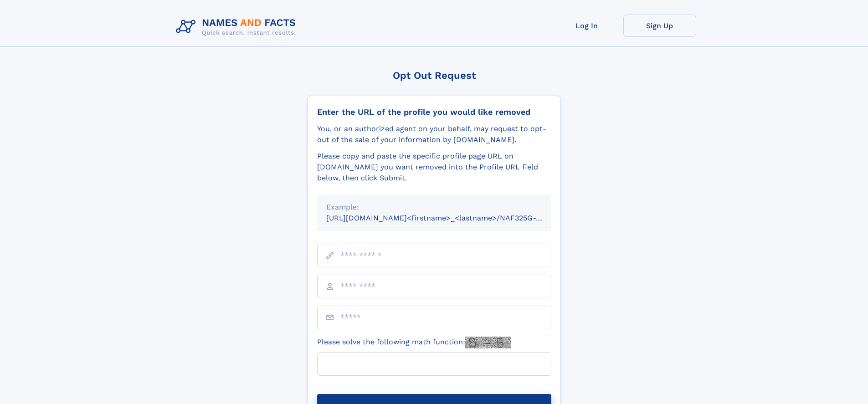  I want to click on div: Enter the URL of the profile you would like removed, so click(434, 112).